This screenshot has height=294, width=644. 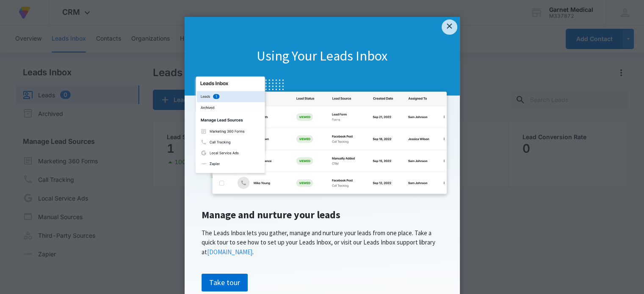 I want to click on a: Take tour, so click(x=225, y=283).